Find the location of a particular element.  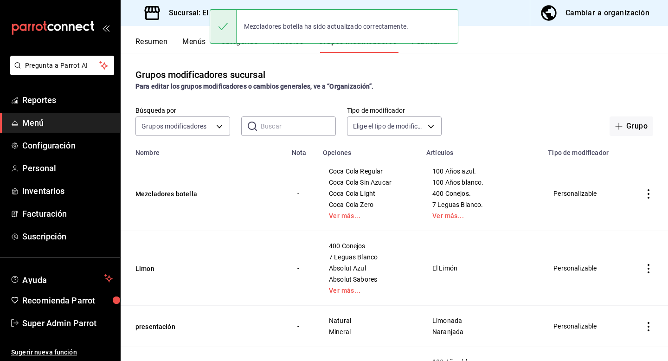

th: Nota is located at coordinates (302, 150).